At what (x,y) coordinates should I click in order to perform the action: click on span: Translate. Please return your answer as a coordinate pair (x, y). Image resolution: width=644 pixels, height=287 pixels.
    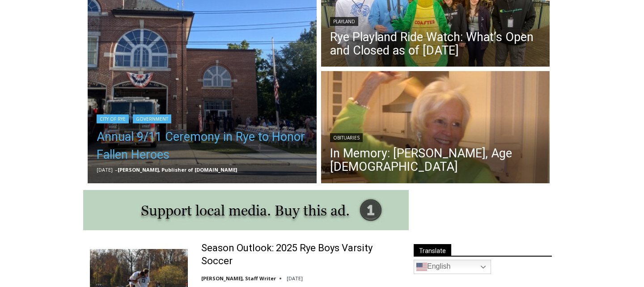
    Looking at the image, I should click on (433, 250).